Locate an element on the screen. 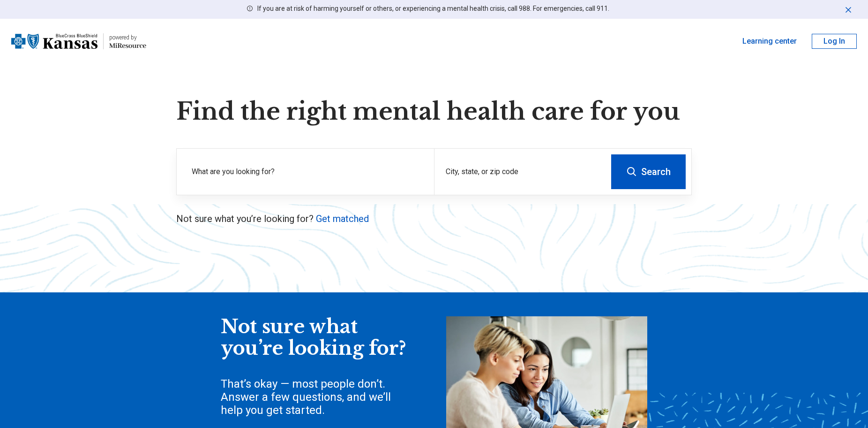 The height and width of the screenshot is (428, 868). p: If you are at risk of harming yourself or others, or experiencing a mental health crisis, call 98... is located at coordinates (433, 8).